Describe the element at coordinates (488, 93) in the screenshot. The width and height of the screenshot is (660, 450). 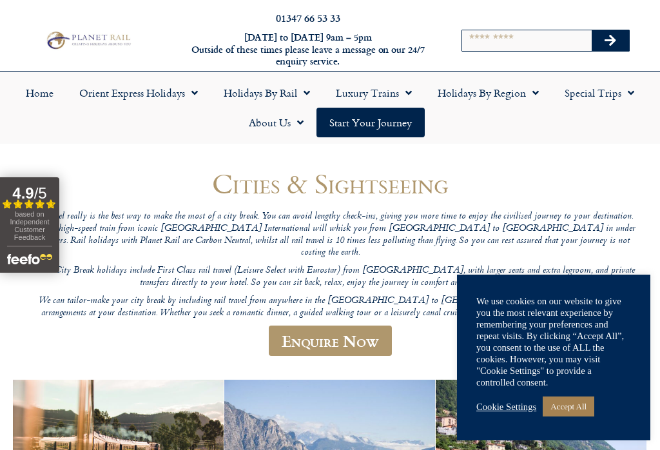
I see `a: Holidays by Region` at that location.